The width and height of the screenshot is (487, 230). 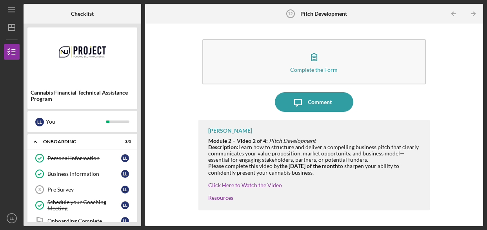 I want to click on a: Business InformationLL, so click(x=82, y=174).